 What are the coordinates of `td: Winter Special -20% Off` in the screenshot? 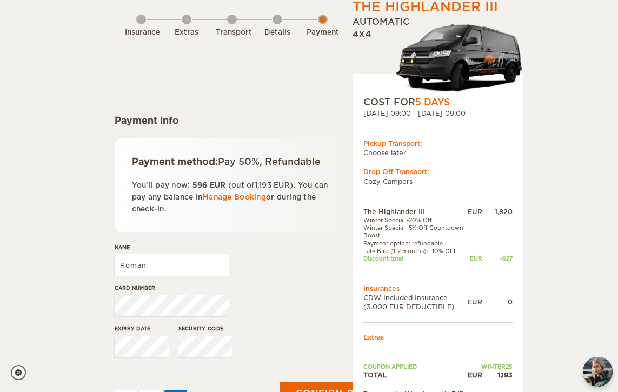 It's located at (415, 220).